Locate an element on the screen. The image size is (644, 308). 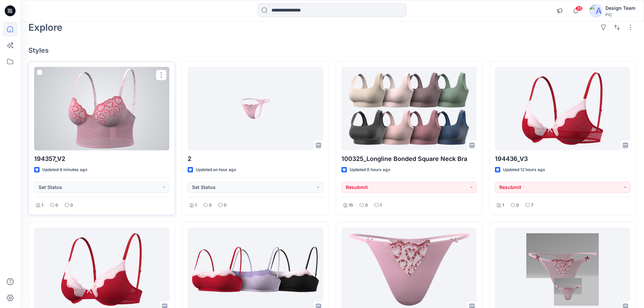
a: 2 is located at coordinates (255, 108).